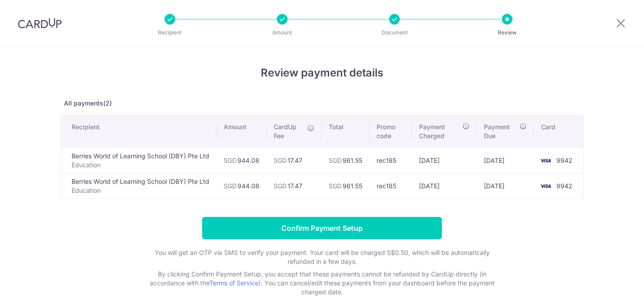  I want to click on p: By clicking Confirm Payment Setup, you accept that these payments cannot be refunded by CardUp di..., so click(322, 283).